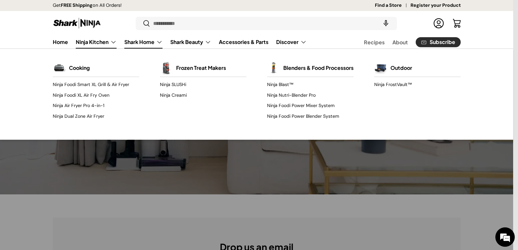  What do you see at coordinates (375, 42) in the screenshot?
I see `a: Recipes` at bounding box center [375, 42].